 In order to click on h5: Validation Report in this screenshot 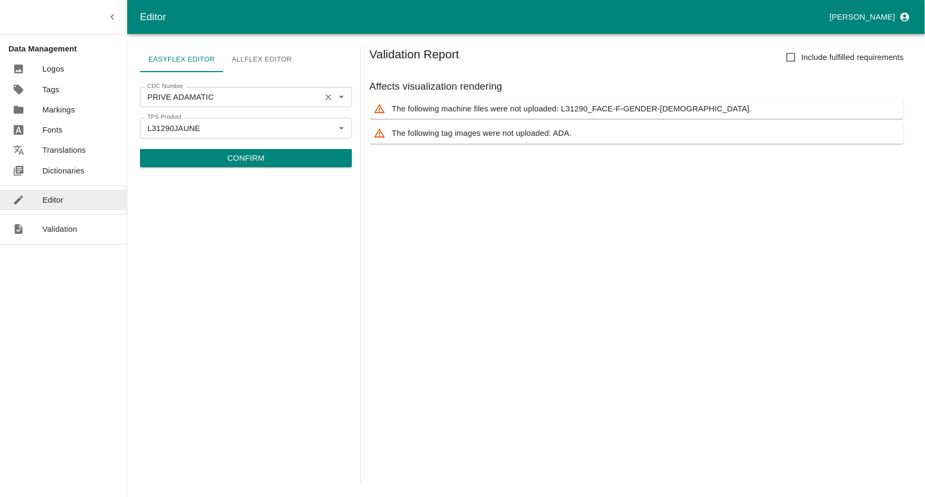, I will do `click(414, 57)`.